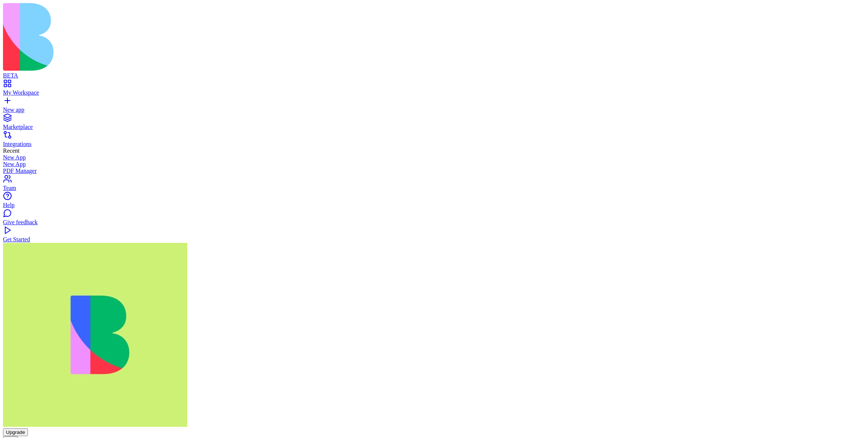  Describe the element at coordinates (434, 188) in the screenshot. I see `div: Team` at that location.